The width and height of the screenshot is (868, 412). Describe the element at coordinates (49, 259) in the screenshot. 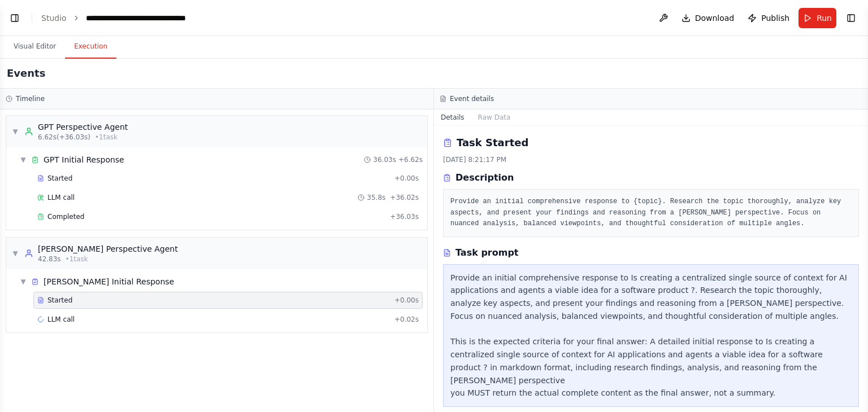

I see `span: 42.83s` at that location.